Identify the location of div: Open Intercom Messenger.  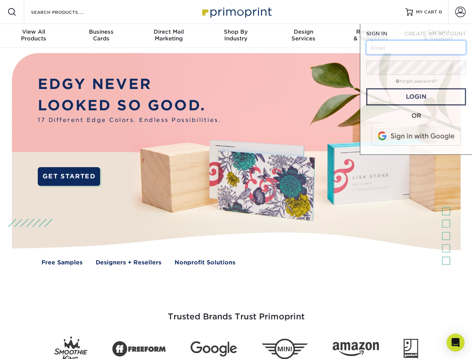
(456, 342).